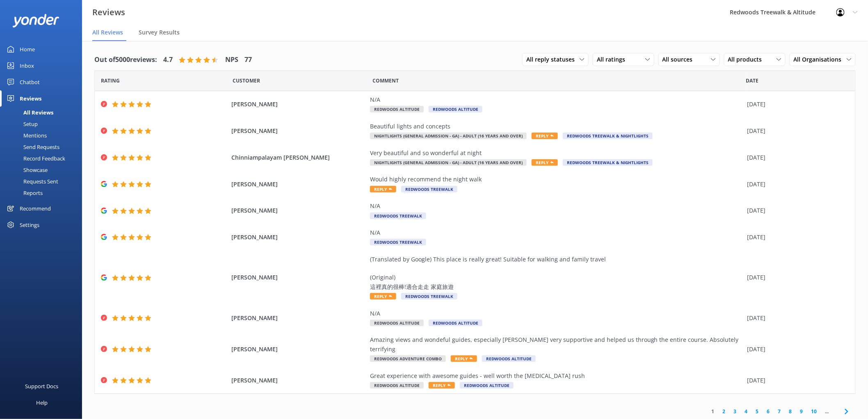 The image size is (868, 419). Describe the element at coordinates (802, 411) in the screenshot. I see `a: 9` at that location.